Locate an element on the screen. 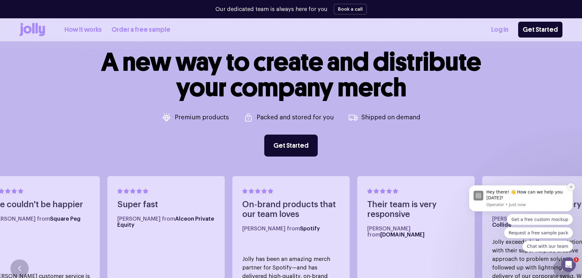  div: message notification from Operator, Just now. Hey there! 👋 How can we help you today? is located at coordinates (61, 60).